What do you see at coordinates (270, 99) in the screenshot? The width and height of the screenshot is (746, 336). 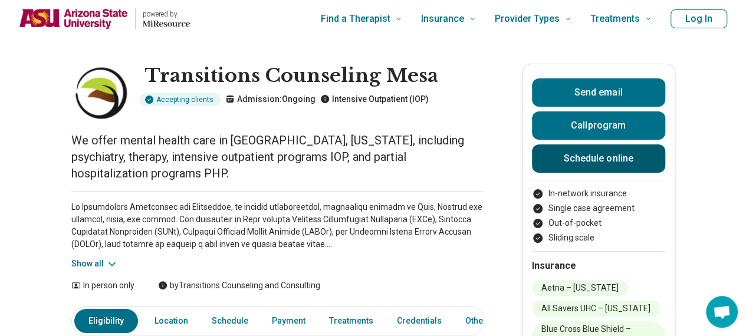 I see `p: Admission: Ongoing` at bounding box center [270, 99].